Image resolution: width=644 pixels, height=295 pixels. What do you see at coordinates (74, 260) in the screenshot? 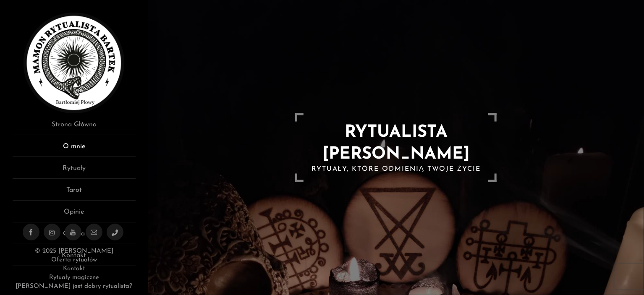
I see `a: Oferta rytuałów` at bounding box center [74, 260].